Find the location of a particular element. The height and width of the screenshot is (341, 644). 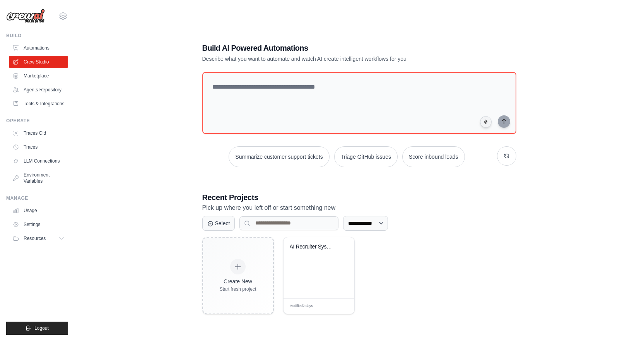

a: Traces Old is located at coordinates (38, 133).